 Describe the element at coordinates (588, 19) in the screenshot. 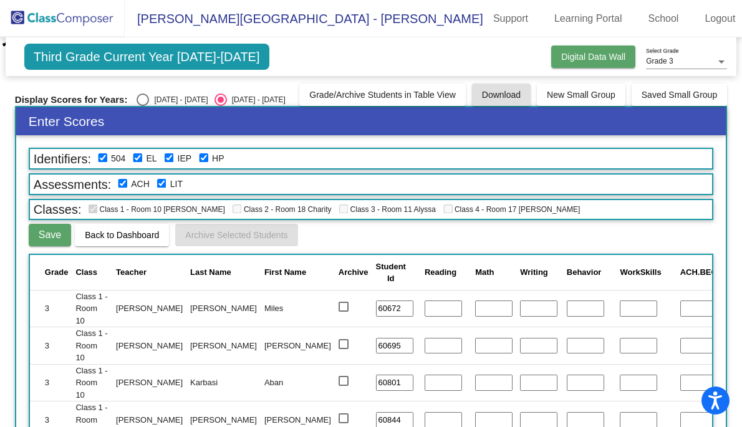

I see `a: Learning Portal` at that location.